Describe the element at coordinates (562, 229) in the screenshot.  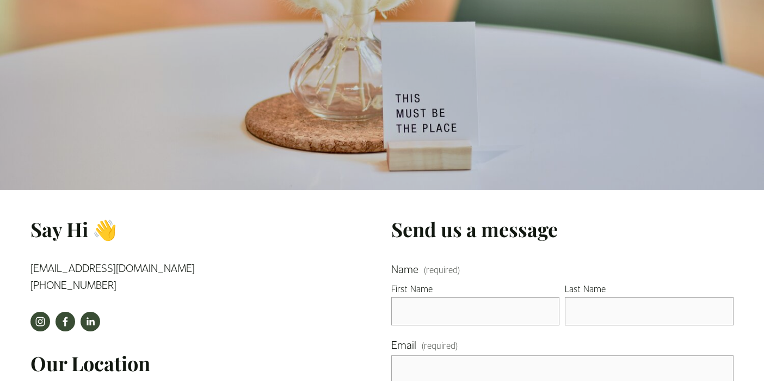
I see `h3: Send us a message` at that location.